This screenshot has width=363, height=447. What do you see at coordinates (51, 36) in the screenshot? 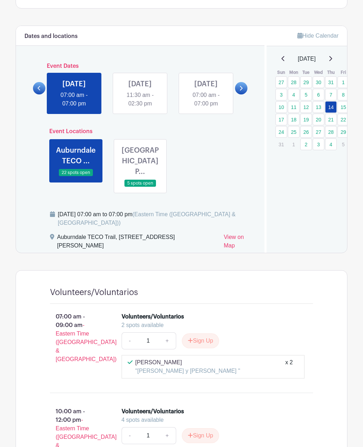
I see `h6: Dates and locations` at bounding box center [51, 36].